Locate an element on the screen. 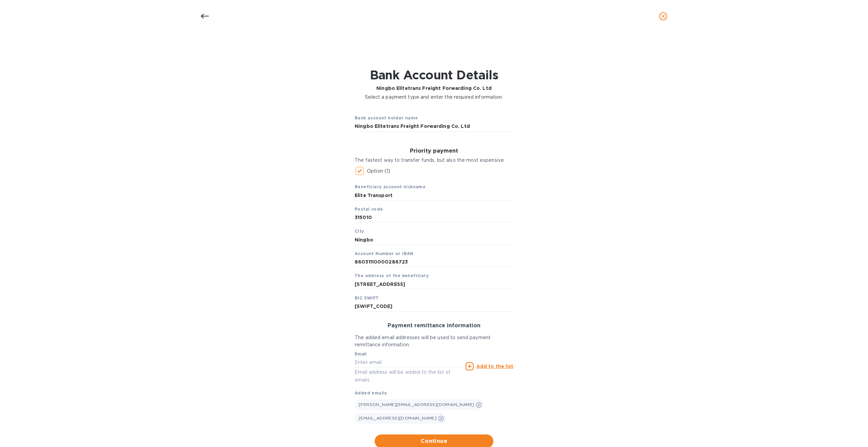 This screenshot has height=447, width=868. u: Add to the list is located at coordinates (495, 366).